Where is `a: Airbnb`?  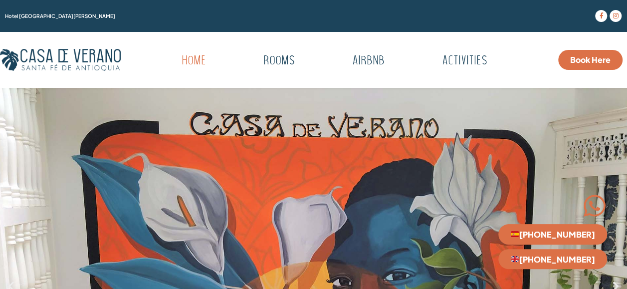 a: Airbnb is located at coordinates (368, 61).